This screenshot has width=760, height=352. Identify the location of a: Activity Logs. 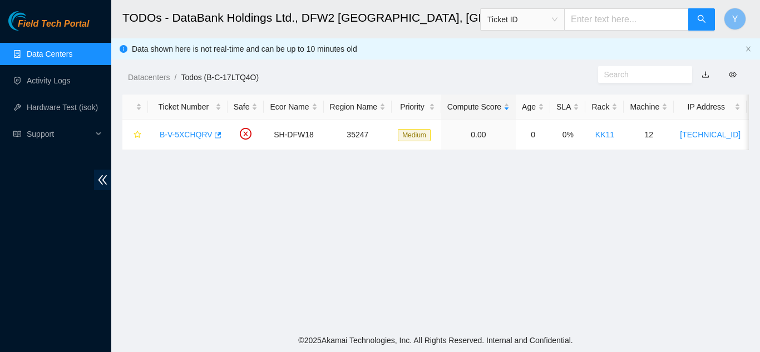
(48, 81).